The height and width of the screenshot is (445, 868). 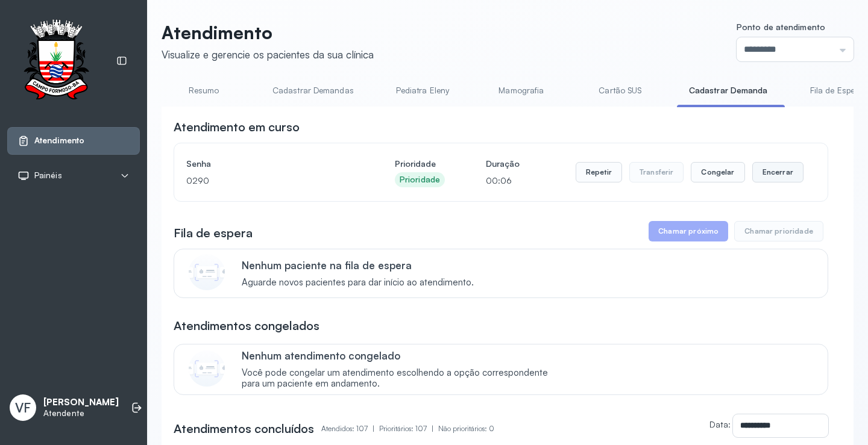 What do you see at coordinates (59, 141) in the screenshot?
I see `span: Atendimento` at bounding box center [59, 141].